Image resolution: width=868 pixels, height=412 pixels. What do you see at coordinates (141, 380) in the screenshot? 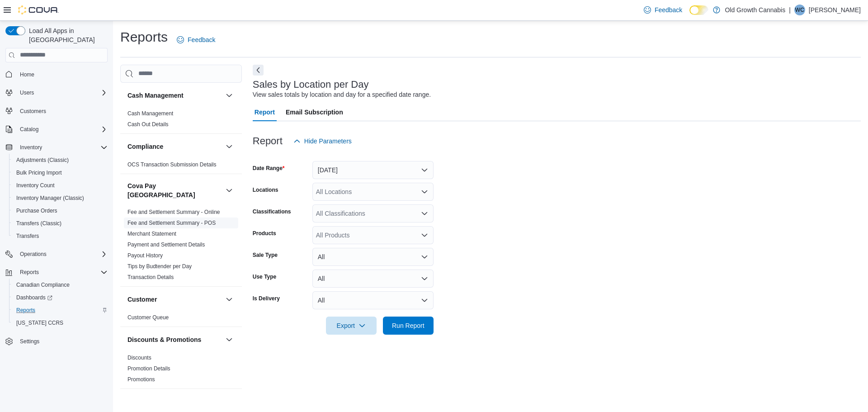
I see `a: Promotions` at bounding box center [141, 380].